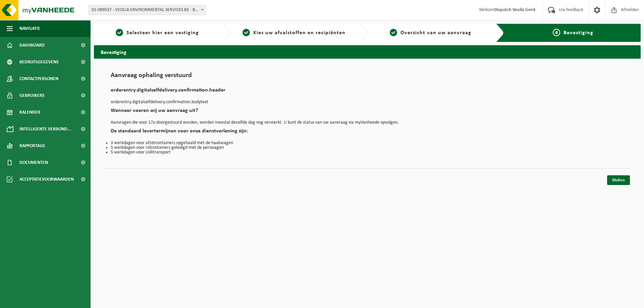  Describe the element at coordinates (294, 33) in the screenshot. I see `a: 2Kies uw afvalstoffen en recipiënten` at that location.